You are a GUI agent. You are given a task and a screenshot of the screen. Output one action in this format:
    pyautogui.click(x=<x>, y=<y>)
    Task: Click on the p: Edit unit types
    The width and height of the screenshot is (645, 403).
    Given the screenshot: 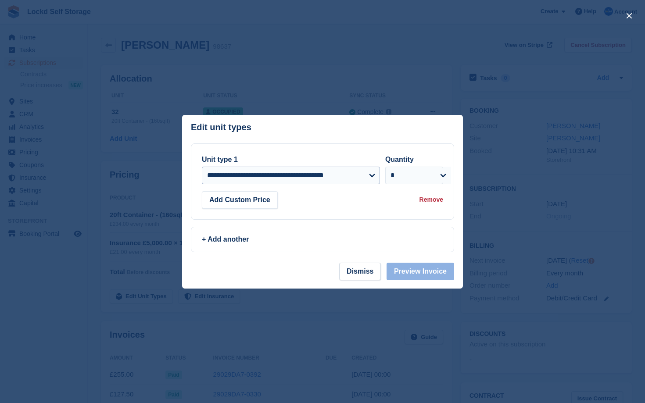 What is the action you would take?
    pyautogui.click(x=221, y=127)
    